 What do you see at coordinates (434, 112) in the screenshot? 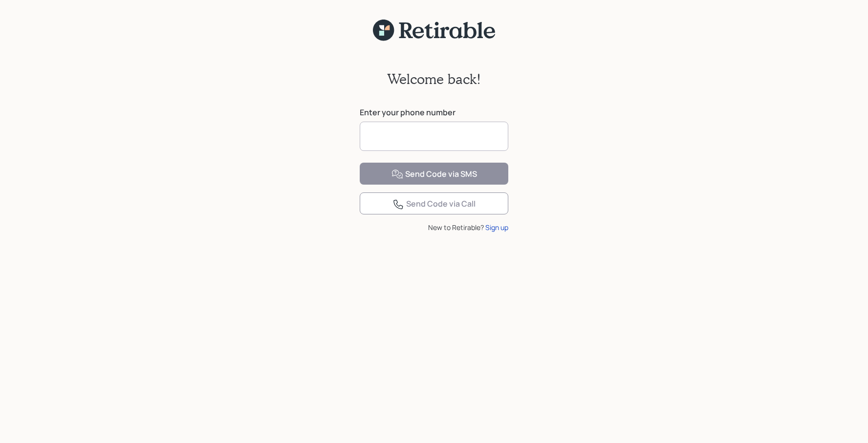
I see `label: Enter your phone number` at bounding box center [434, 112].